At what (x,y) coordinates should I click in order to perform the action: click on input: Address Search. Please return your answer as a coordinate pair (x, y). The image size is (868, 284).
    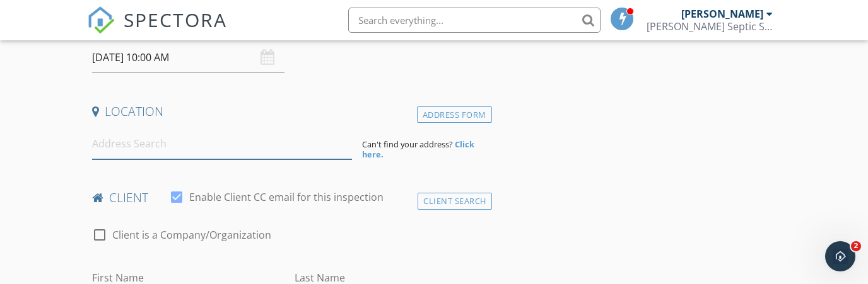
    Looking at the image, I should click on (222, 144).